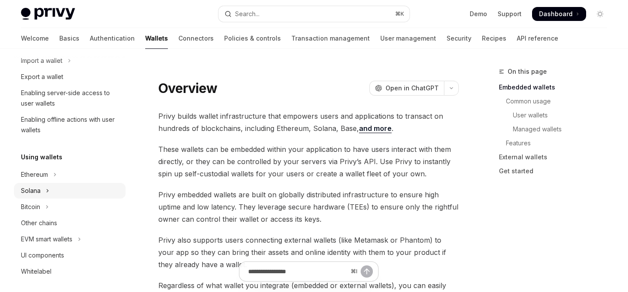  What do you see at coordinates (47, 239) in the screenshot?
I see `div: EVM smart wallets` at bounding box center [47, 239].